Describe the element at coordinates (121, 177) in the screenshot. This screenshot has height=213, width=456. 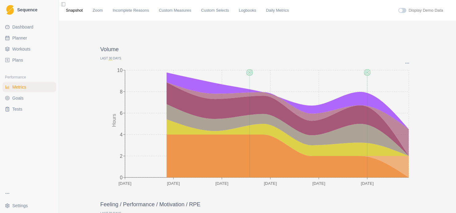
I see `tspan: 0` at that location.